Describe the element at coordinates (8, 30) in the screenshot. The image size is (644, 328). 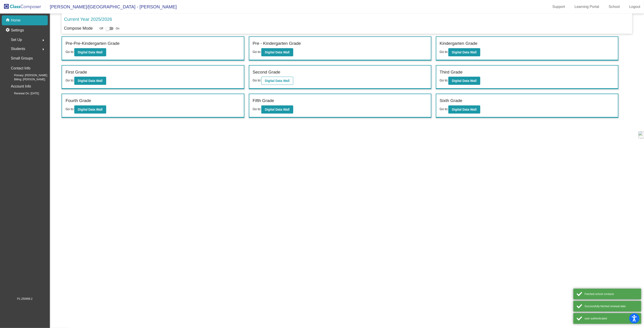
I see `mat-icon: settings` at that location.